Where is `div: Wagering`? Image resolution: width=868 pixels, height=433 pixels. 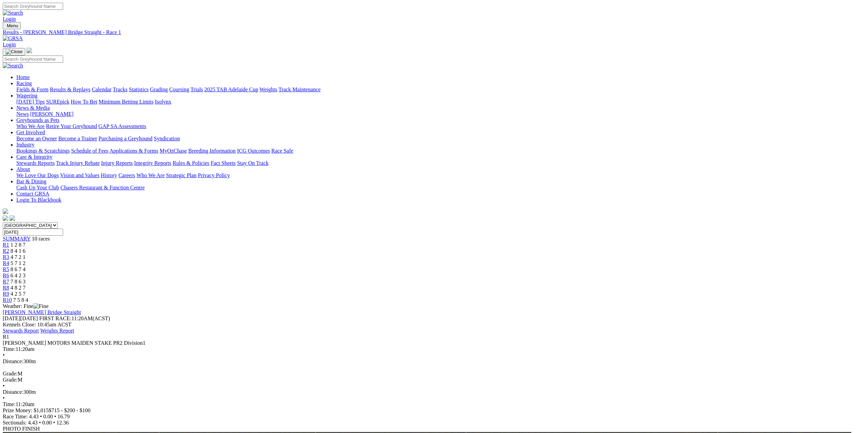
div: Wagering is located at coordinates (440, 102).